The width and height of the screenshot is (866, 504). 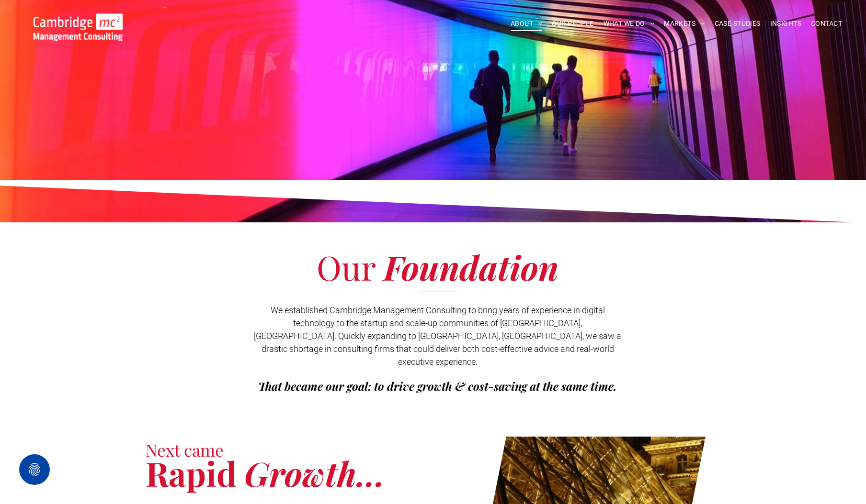 What do you see at coordinates (826, 24) in the screenshot?
I see `a: CONTACT` at bounding box center [826, 24].